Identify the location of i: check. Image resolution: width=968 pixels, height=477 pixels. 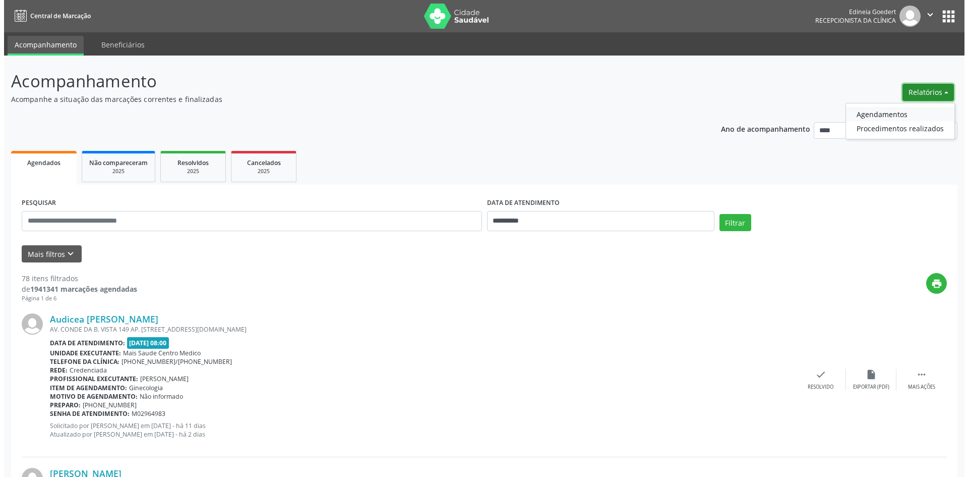
(817, 374).